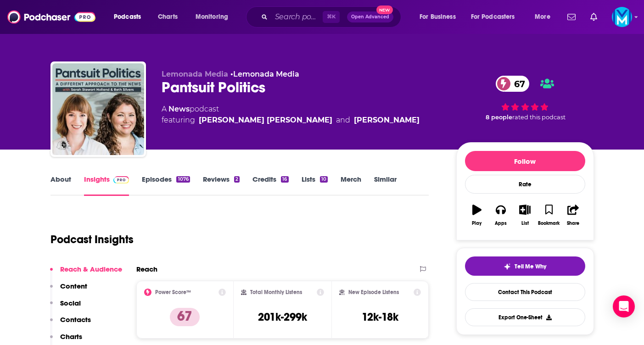 The height and width of the screenshot is (345, 644). What do you see at coordinates (291, 115) in the screenshot?
I see `div: A podcast` at bounding box center [291, 115].